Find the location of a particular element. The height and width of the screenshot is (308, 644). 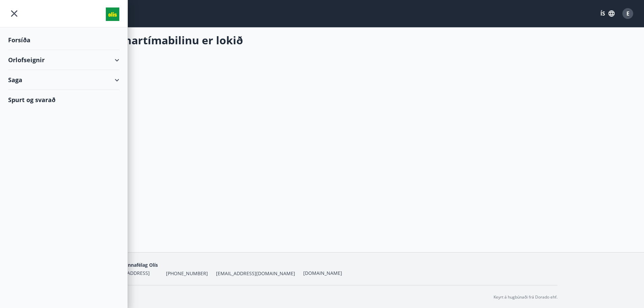

img: union_logo is located at coordinates (112, 14).